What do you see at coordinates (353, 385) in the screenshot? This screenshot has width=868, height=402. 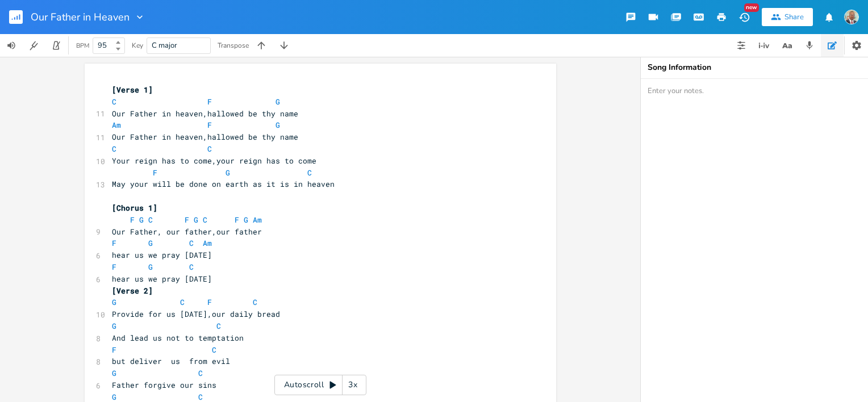 I see `div: 3x` at bounding box center [353, 385].